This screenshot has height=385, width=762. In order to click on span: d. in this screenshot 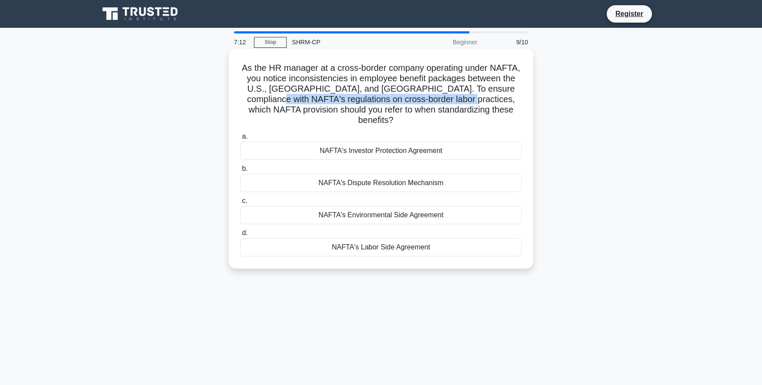, I will do `click(244, 233)`.